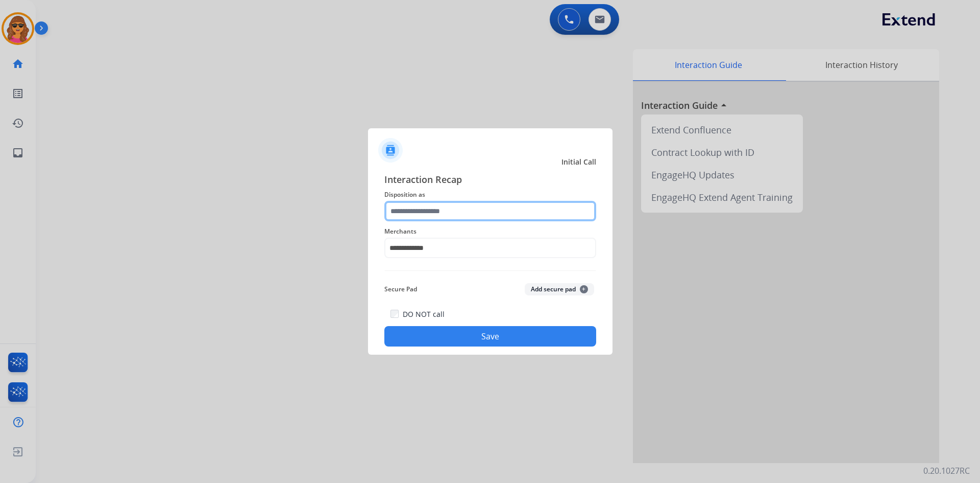 The image size is (980, 483). I want to click on span: Initial Call, so click(579, 162).